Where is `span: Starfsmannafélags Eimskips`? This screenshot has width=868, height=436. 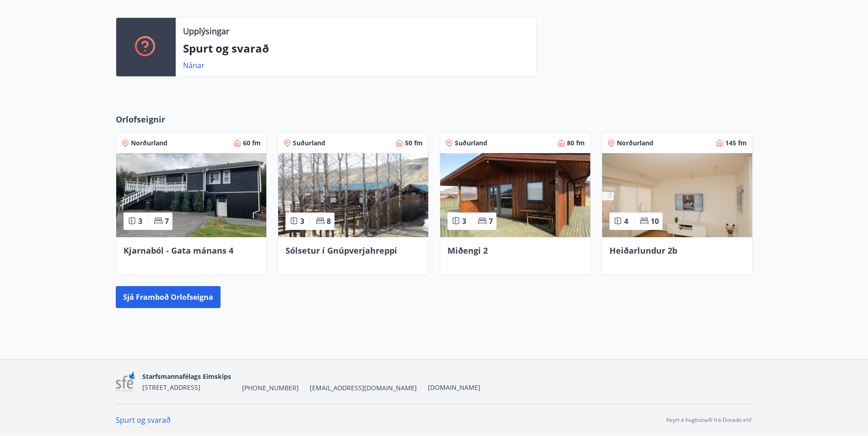 span: Starfsmannafélags Eimskips is located at coordinates (186, 376).